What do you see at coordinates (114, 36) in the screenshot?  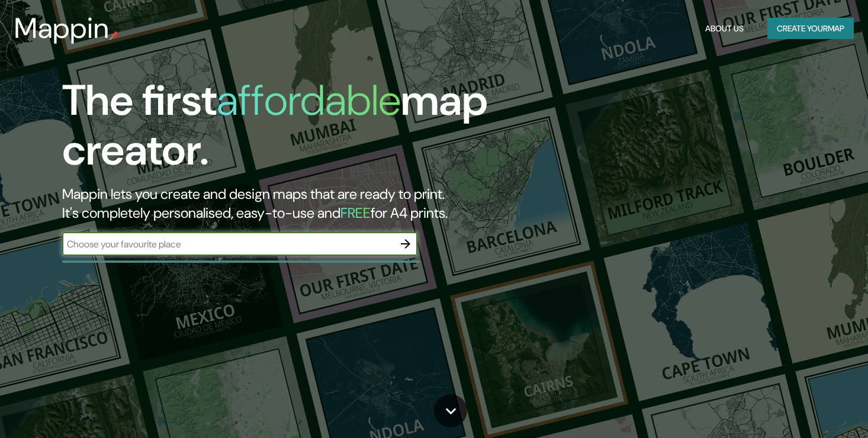 I see `img: mappin-pin` at bounding box center [114, 36].